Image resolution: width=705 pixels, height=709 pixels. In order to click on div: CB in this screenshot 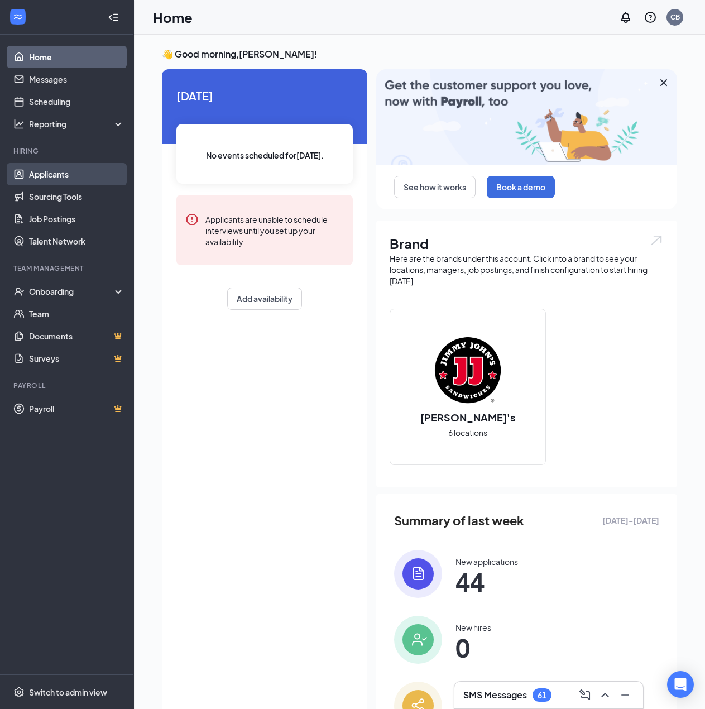, I will do `click(675, 17)`.